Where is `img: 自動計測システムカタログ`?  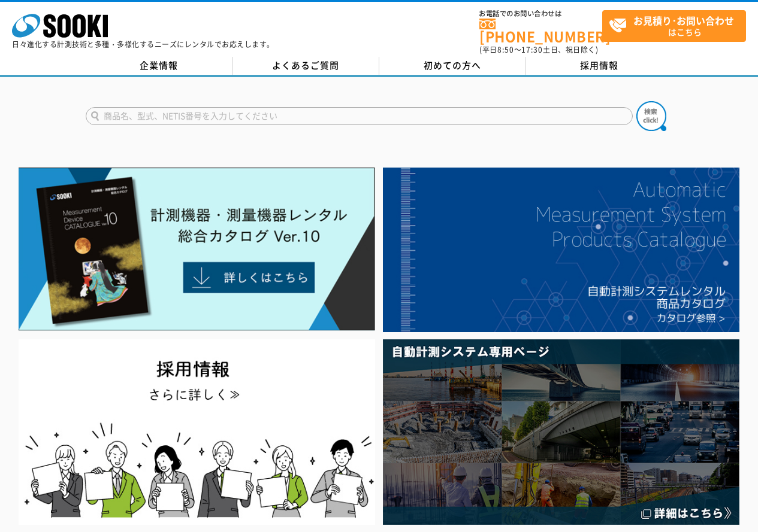
img: 自動計測システムカタログ is located at coordinates (561, 250).